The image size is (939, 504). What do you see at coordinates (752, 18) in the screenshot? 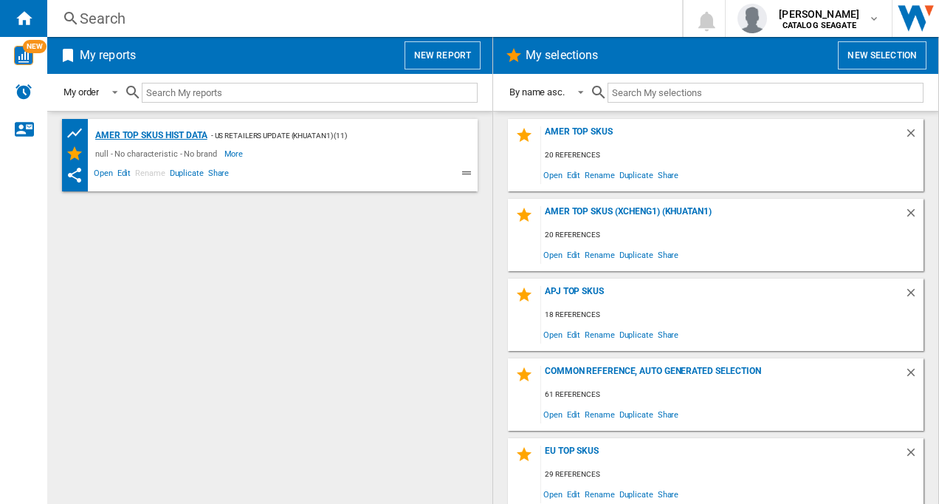
I see `img: profile.jpg` at bounding box center [752, 18].